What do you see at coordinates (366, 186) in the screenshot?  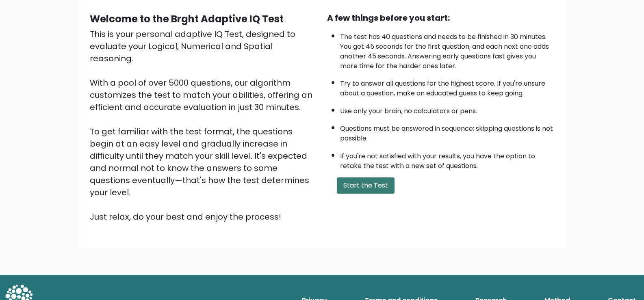 I see `button: Start the Test` at bounding box center [366, 186].